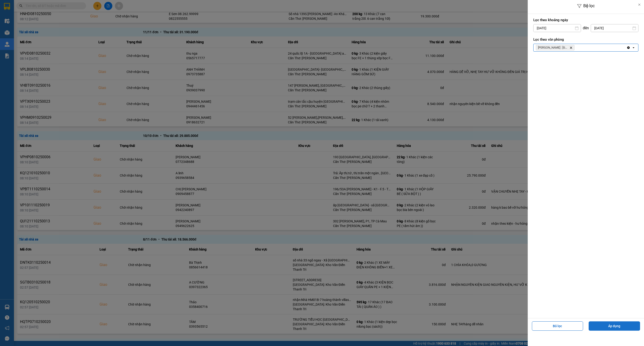  What do you see at coordinates (557, 326) in the screenshot?
I see `button: Bỏ lọc` at bounding box center [557, 326].